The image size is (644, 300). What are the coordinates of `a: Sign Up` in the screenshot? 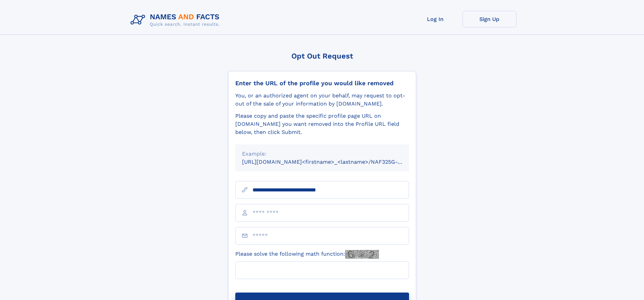 It's located at (489, 19).